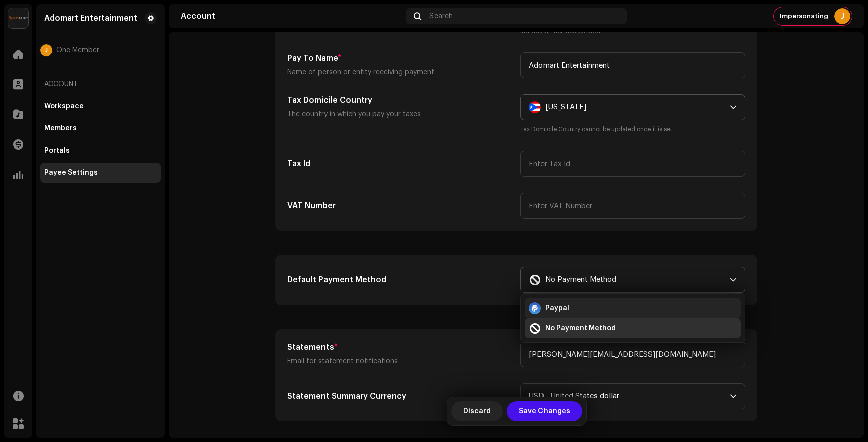 The height and width of the screenshot is (442, 868). What do you see at coordinates (78, 50) in the screenshot?
I see `span: One Member` at bounding box center [78, 50].